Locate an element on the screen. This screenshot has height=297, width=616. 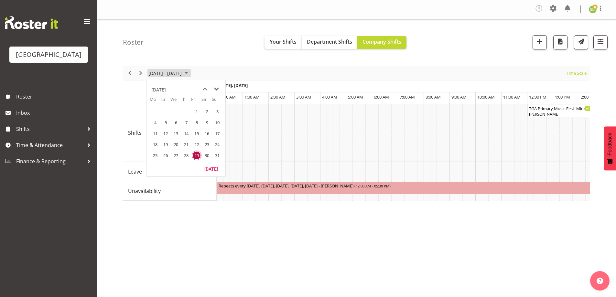
td: Leave resource is located at coordinates (170, 172).